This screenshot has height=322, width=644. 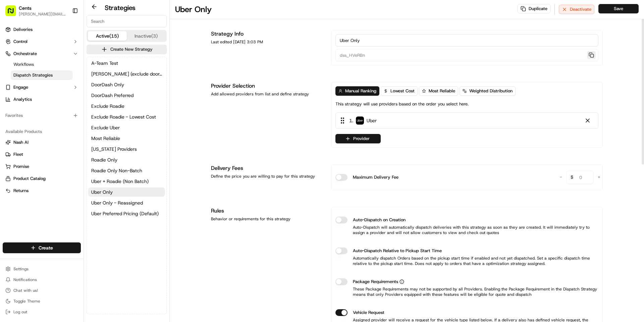 What do you see at coordinates (267, 176) in the screenshot?
I see `div: Define the price you are willing to pay for this strategy` at bounding box center [267, 176].